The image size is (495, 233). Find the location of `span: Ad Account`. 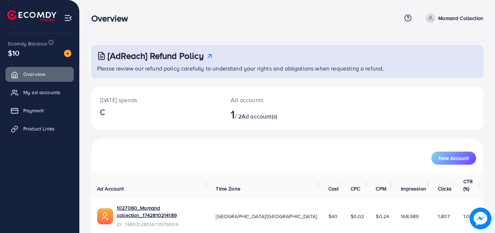

span: Ad Account is located at coordinates (111, 189).